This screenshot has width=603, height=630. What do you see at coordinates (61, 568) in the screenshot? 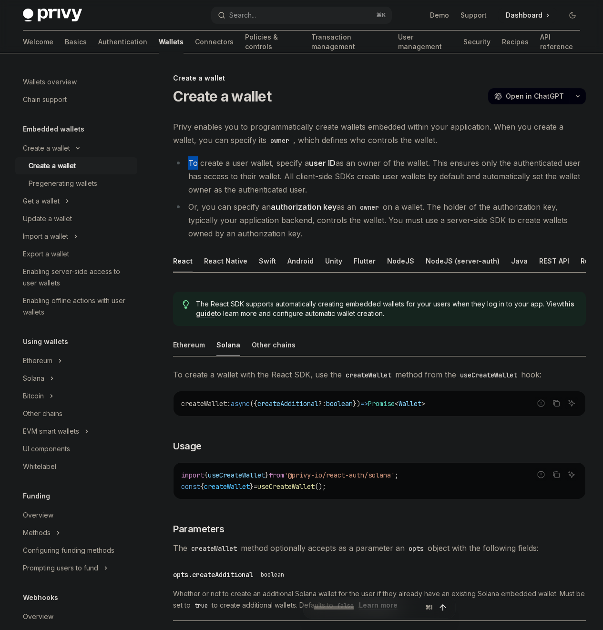
I see `div: Prompting users to fund` at bounding box center [61, 568].